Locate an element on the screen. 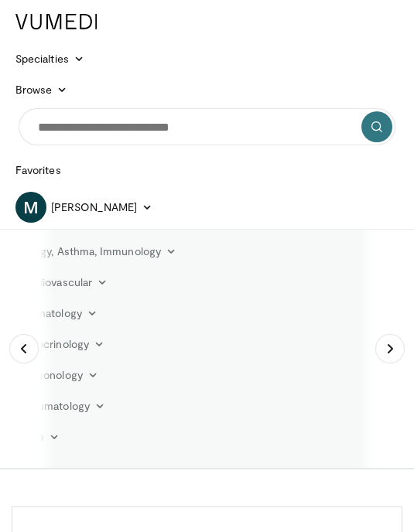 The width and height of the screenshot is (414, 532). a: Browse is located at coordinates (42, 89).